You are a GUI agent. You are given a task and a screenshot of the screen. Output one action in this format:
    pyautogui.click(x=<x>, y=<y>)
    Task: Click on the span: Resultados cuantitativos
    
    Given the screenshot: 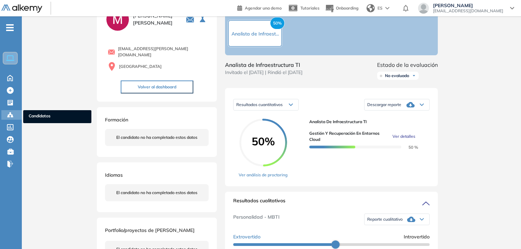 What is the action you would take?
    pyautogui.click(x=260, y=104)
    